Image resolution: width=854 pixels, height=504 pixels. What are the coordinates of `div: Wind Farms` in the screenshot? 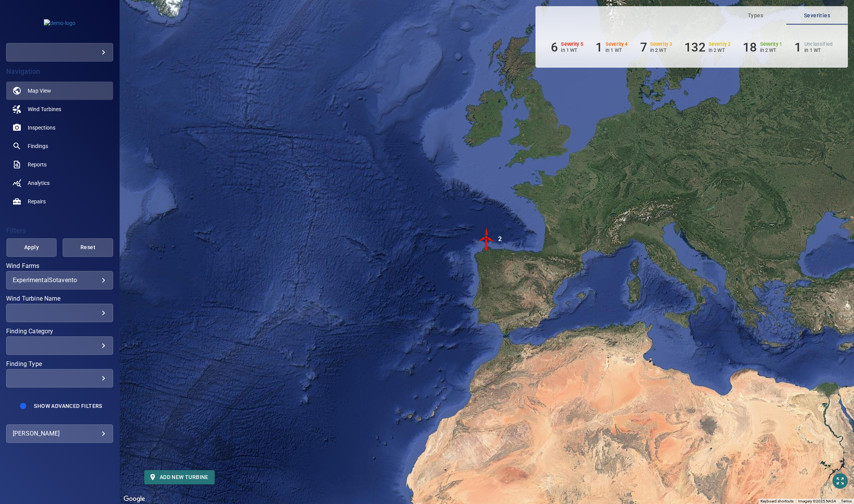 It's located at (59, 280).